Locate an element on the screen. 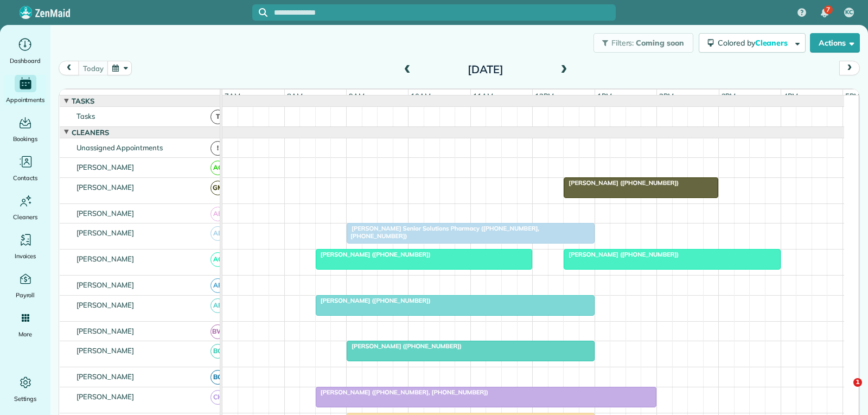 Image resolution: width=868 pixels, height=415 pixels. span: 12pm is located at coordinates (544, 96).